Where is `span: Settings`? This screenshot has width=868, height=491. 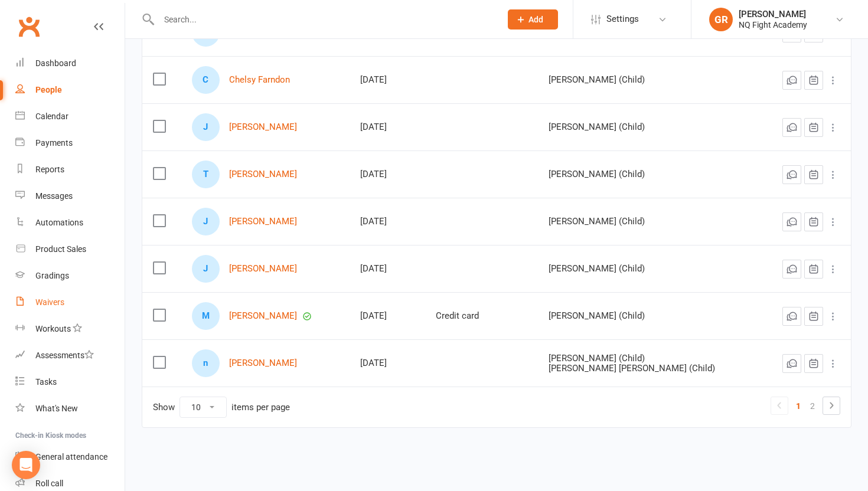 span: Settings is located at coordinates (623, 19).